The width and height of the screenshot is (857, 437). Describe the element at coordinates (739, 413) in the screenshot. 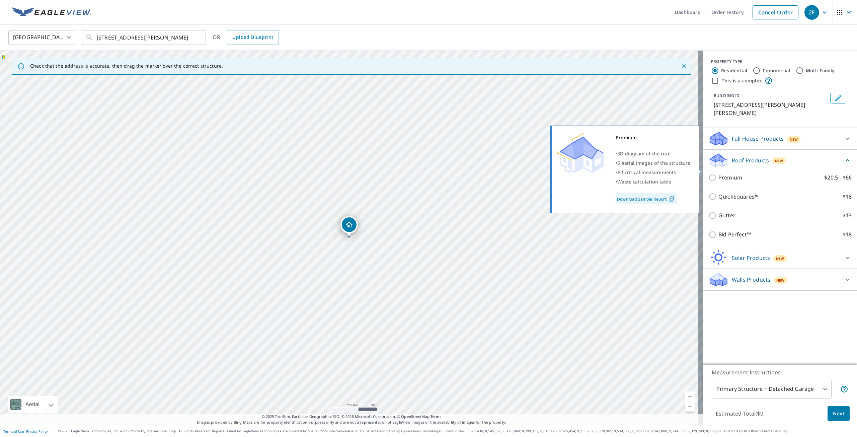

I see `p: Estimated Total: $0` at that location.